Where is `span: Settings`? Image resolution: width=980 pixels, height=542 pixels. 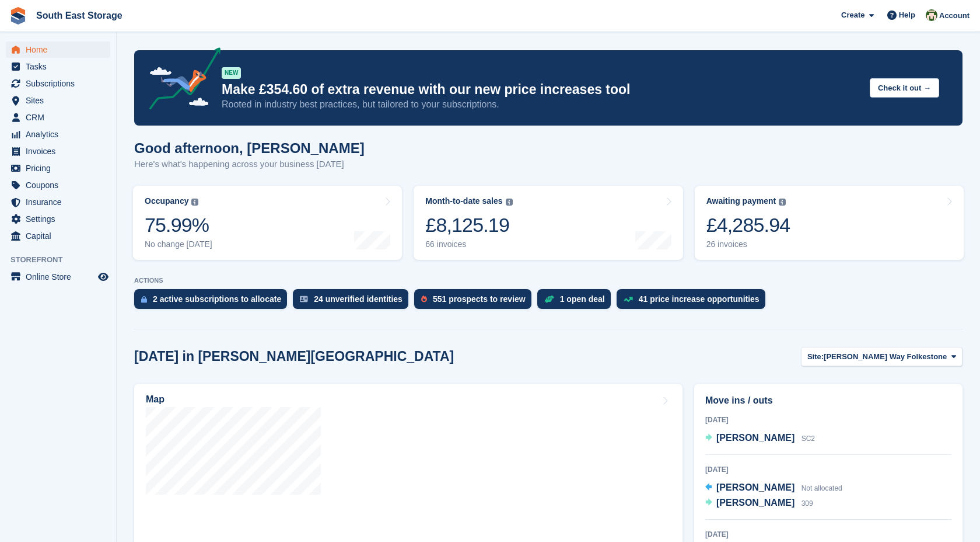 span: Settings is located at coordinates (60, 219).